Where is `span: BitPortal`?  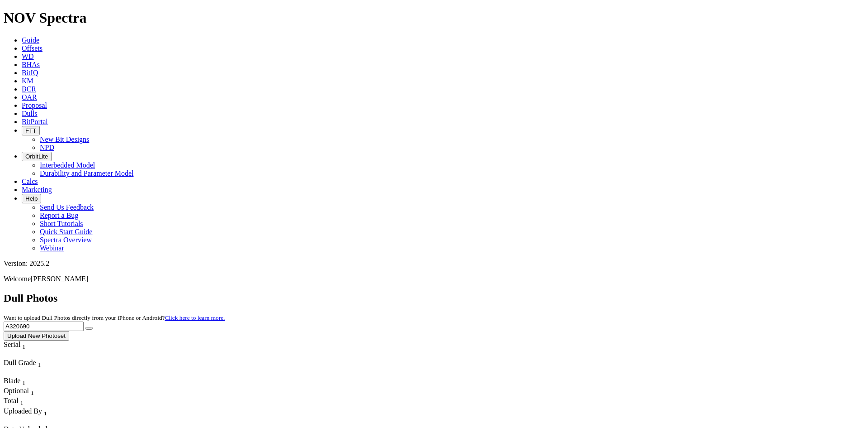 span: BitPortal is located at coordinates (35, 122).